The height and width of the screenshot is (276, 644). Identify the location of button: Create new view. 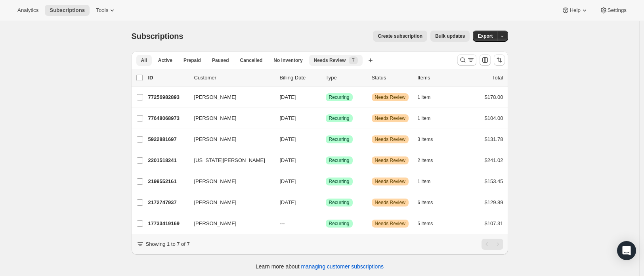
(371, 60).